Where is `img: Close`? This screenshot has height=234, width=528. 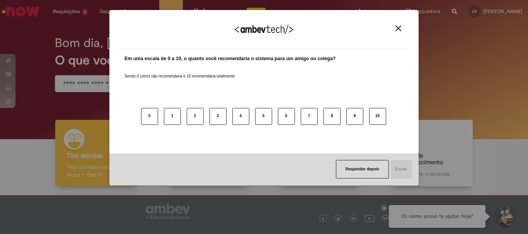 img: Close is located at coordinates (398, 28).